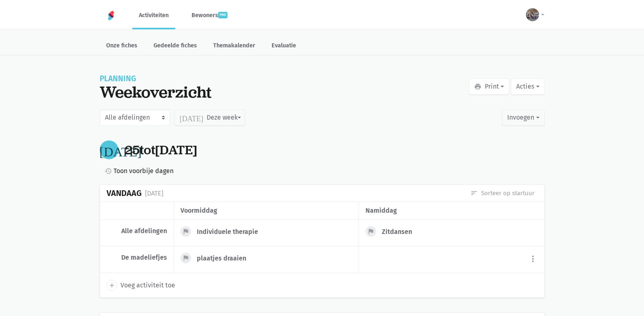  Describe the element at coordinates (234, 46) in the screenshot. I see `a: Themakalender` at that location.